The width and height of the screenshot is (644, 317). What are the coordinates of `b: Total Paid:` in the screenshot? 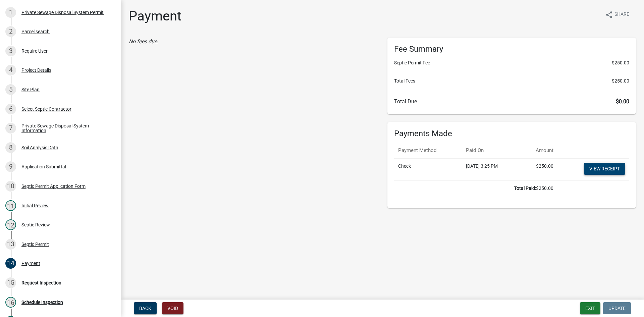 It's located at (525, 188).